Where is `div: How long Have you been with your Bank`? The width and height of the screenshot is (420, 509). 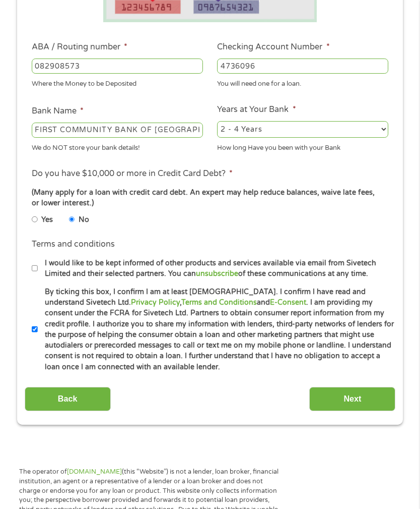
div: How long Have you been with your Bank is located at coordinates (303, 146).